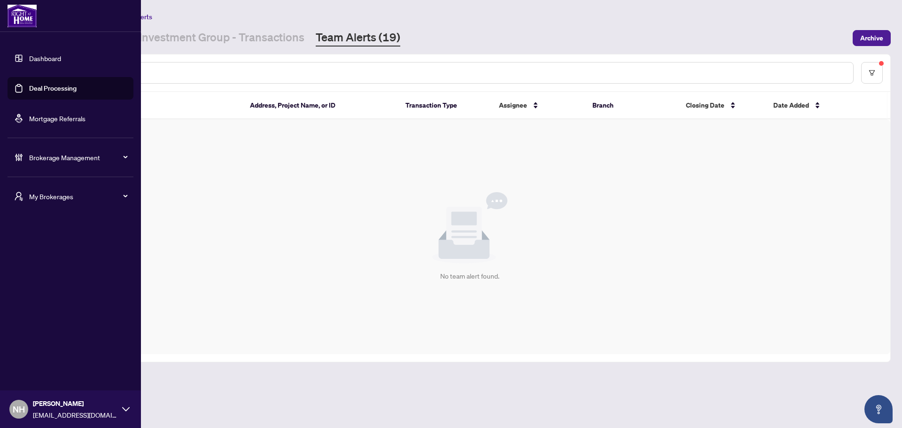  Describe the element at coordinates (22, 16) in the screenshot. I see `img: logo` at that location.